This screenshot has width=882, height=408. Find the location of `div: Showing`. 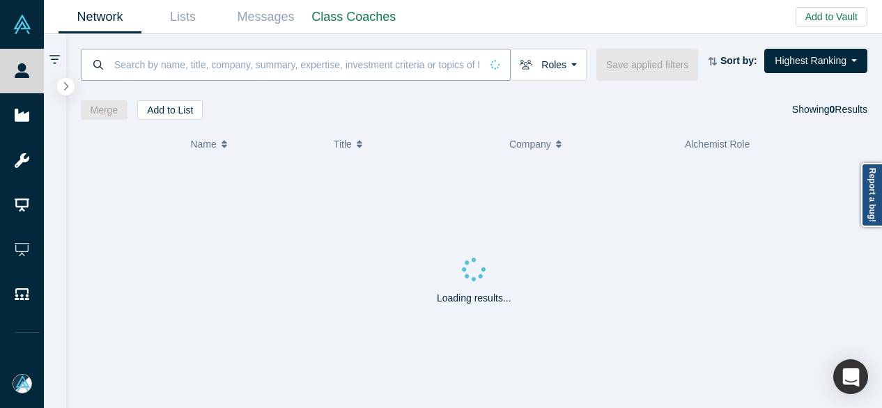

div: Showing is located at coordinates (830, 110).